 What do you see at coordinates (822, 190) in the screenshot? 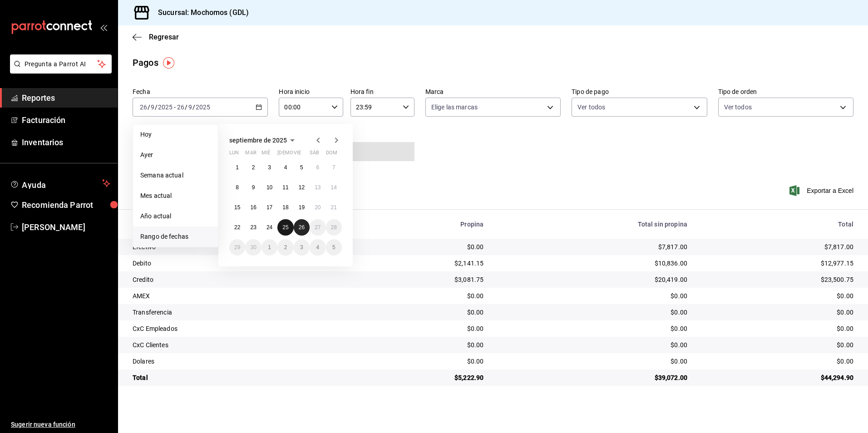
I see `button: Exportar a Excel` at bounding box center [822, 190].